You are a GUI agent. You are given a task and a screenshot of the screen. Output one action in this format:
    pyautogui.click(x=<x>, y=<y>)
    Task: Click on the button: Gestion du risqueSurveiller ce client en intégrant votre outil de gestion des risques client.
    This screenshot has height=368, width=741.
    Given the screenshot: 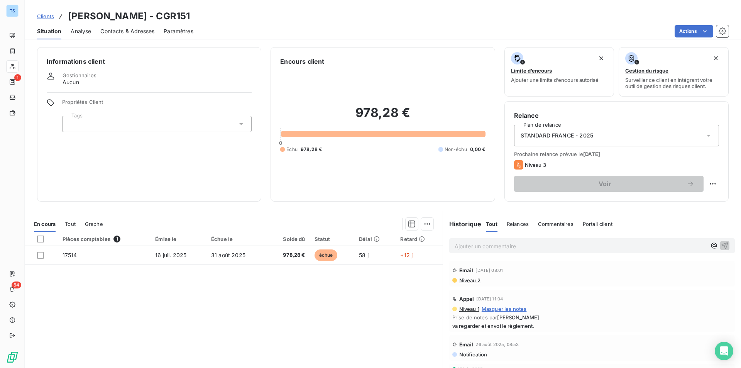 What is the action you would take?
    pyautogui.click(x=673, y=72)
    